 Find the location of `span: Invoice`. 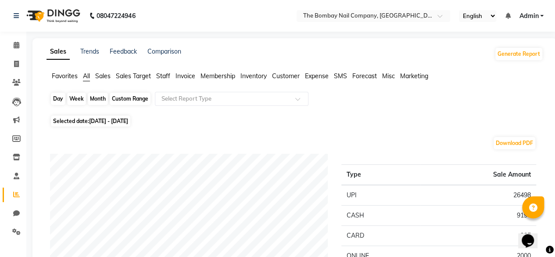

span: Invoice is located at coordinates (185, 76).